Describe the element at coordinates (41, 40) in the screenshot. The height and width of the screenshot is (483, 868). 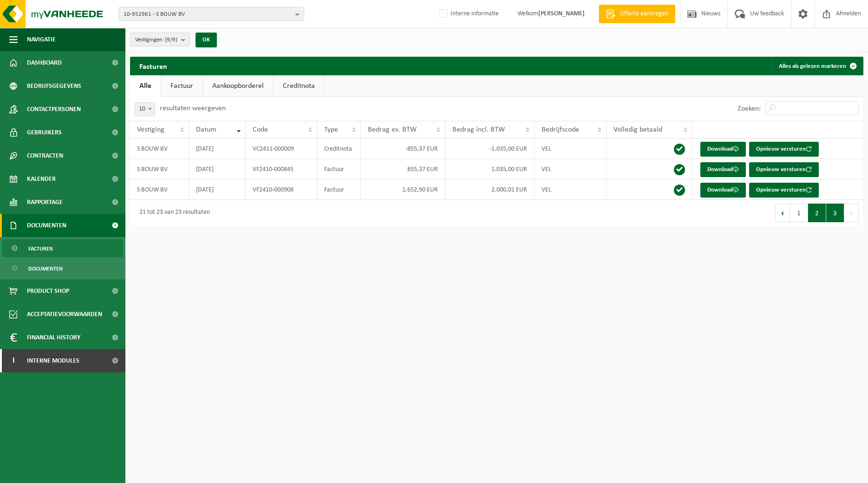
I see `span: Navigatie` at that location.